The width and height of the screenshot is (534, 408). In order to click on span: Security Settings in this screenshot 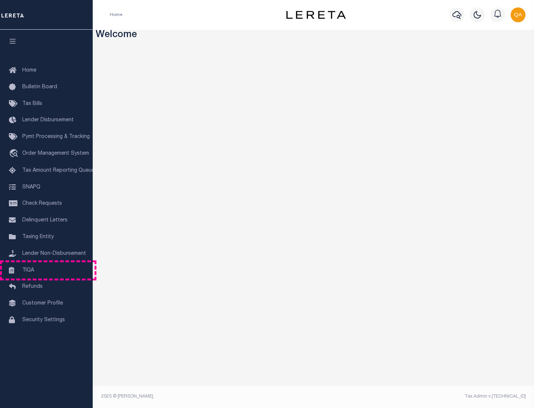, I will do `click(43, 320)`.